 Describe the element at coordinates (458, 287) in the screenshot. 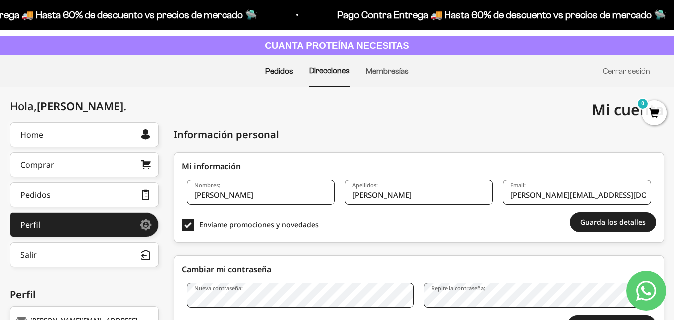

I see `label: Repite la contraseña:` at that location.